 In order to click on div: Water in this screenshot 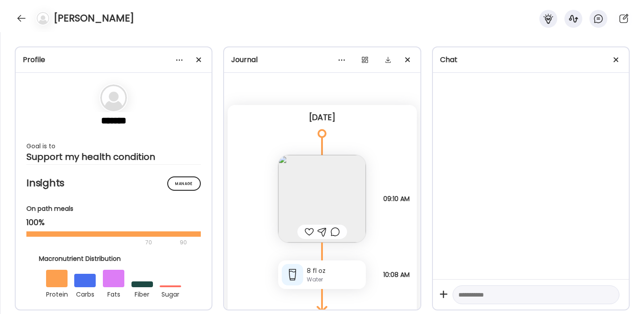, I will do `click(335, 280)`.